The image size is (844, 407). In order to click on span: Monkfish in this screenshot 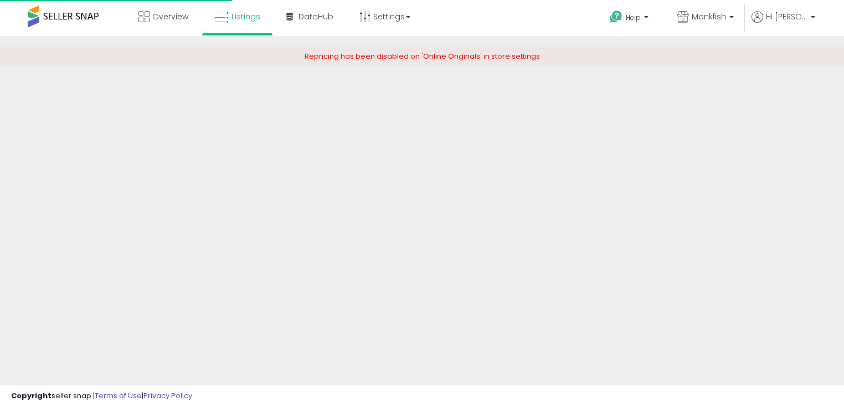, I will do `click(709, 17)`.